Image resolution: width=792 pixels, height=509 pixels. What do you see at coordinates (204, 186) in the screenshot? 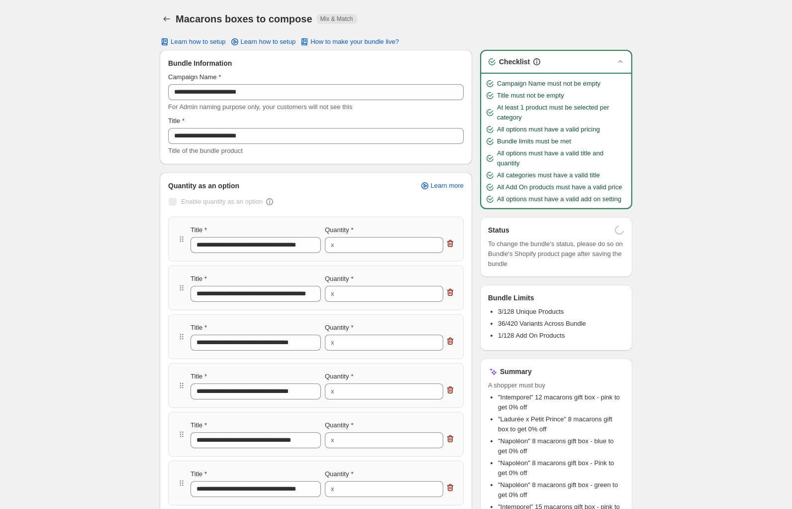
I see `span: Quantity as an option` at bounding box center [204, 186].